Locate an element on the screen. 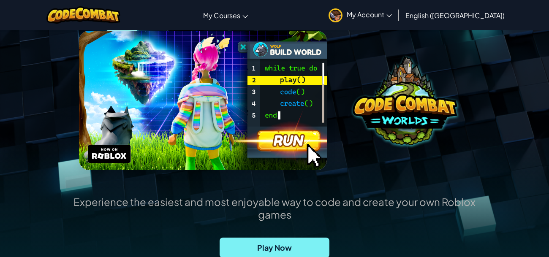 Image resolution: width=549 pixels, height=257 pixels. p: Experience the easiest and most enjoyable way to code and create your own Roblox games is located at coordinates (274, 208).